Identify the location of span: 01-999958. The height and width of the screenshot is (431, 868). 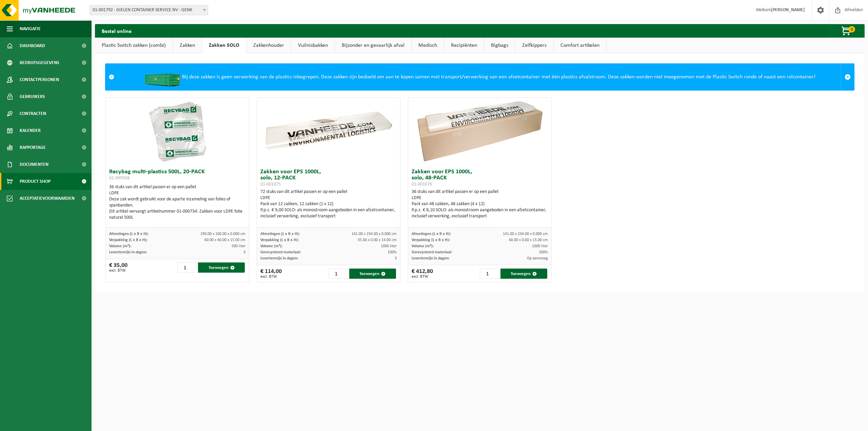
(120, 178).